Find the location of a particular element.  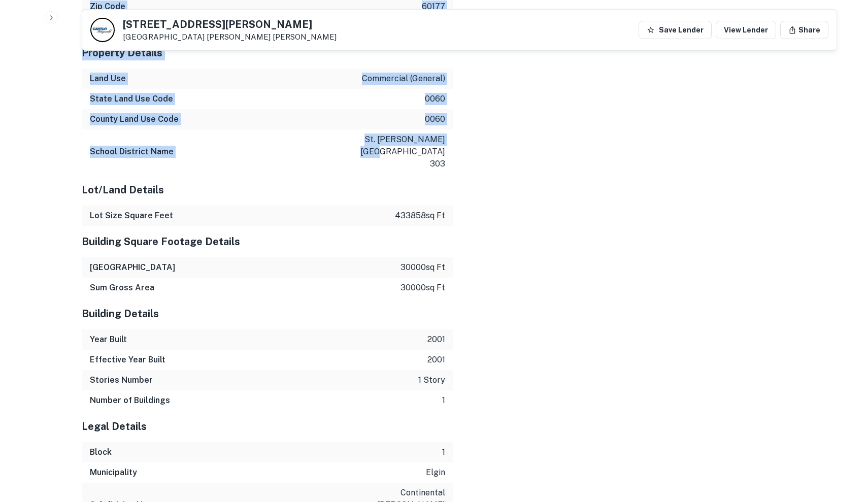

a: View Lender is located at coordinates (746, 30).